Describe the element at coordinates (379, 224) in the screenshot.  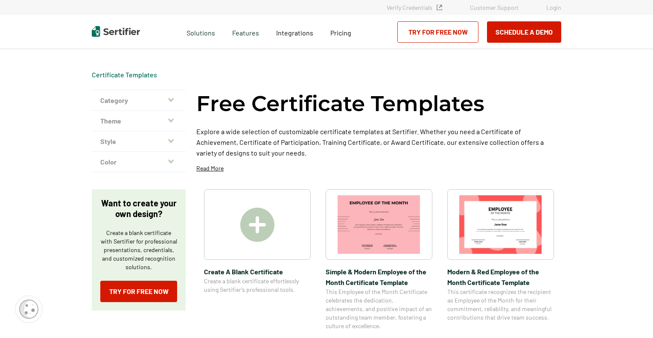
I see `img: Simple & Modern Employee of the Month Certificate Template` at that location.